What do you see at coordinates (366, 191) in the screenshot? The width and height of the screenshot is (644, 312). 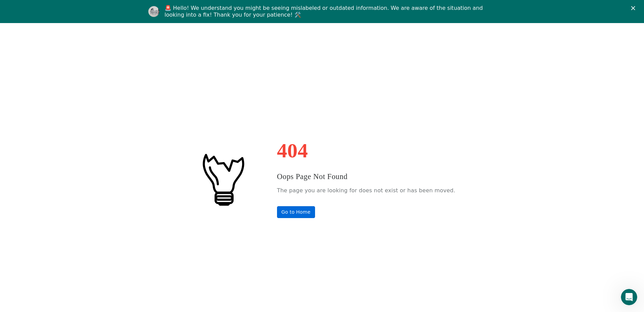 I see `p: The page you are looking for does not exist or has been moved.` at bounding box center [366, 191].